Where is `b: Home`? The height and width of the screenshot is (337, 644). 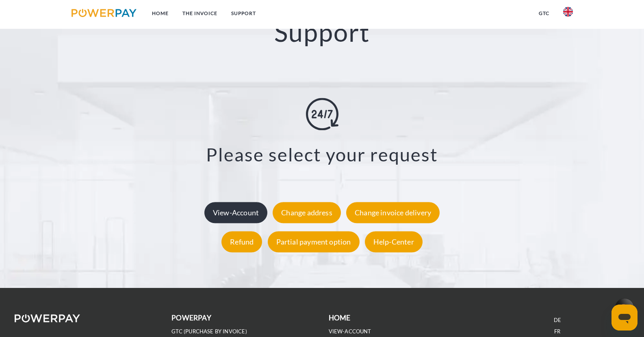 b: Home is located at coordinates (339, 318).